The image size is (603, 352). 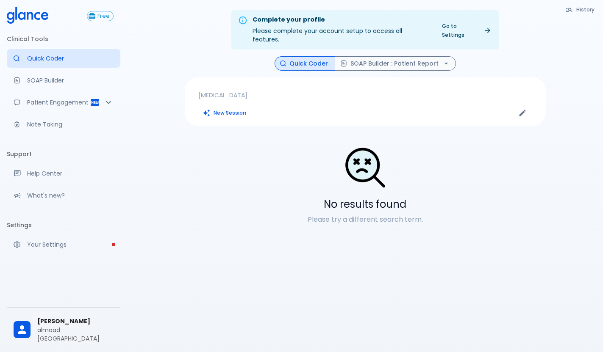 I want to click on button: Free, so click(x=100, y=16).